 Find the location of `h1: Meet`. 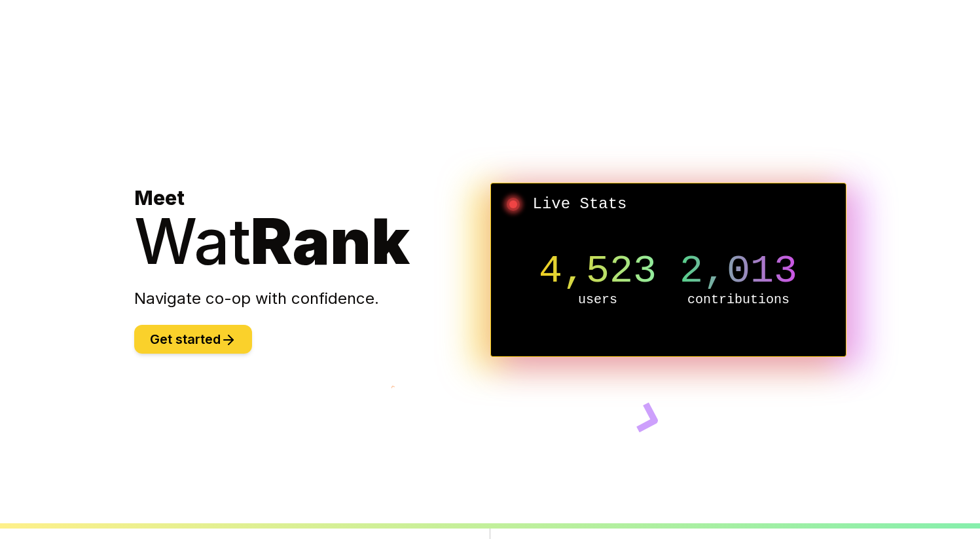

h1: Meet is located at coordinates (312, 229).